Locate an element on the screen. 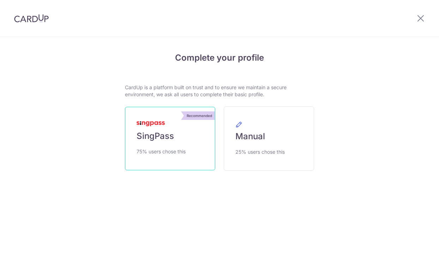 The width and height of the screenshot is (439, 275). p: CardUp is a platform built on trust and to ensure we maintain a secure environment, we ask all us... is located at coordinates (220, 91).